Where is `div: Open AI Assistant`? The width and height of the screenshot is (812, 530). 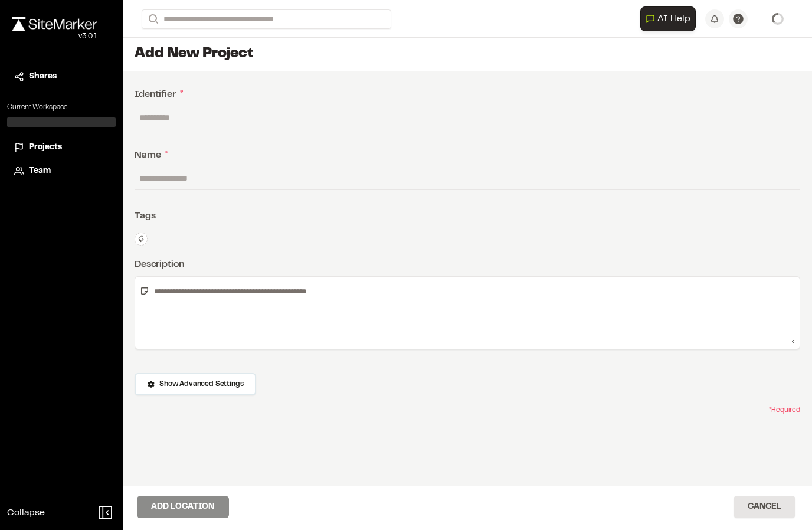 div: Open AI Assistant is located at coordinates (670, 19).